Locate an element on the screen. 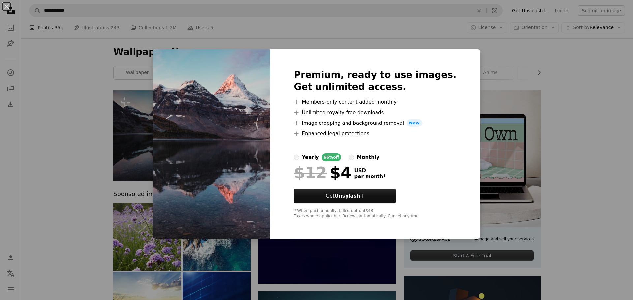 The width and height of the screenshot is (633, 300). div: monthly is located at coordinates (368, 158).